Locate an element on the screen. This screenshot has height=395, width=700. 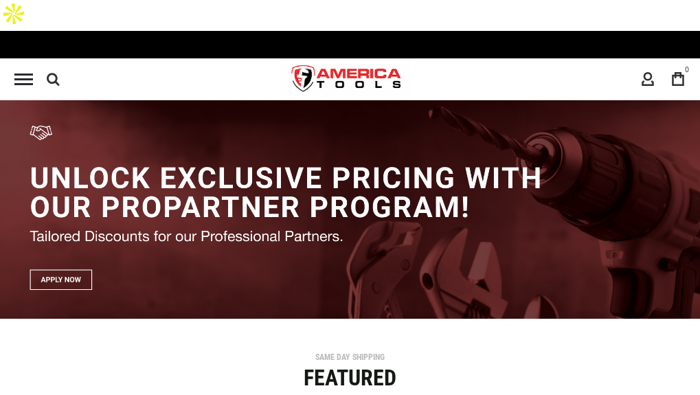
a: 0 is located at coordinates (678, 79).